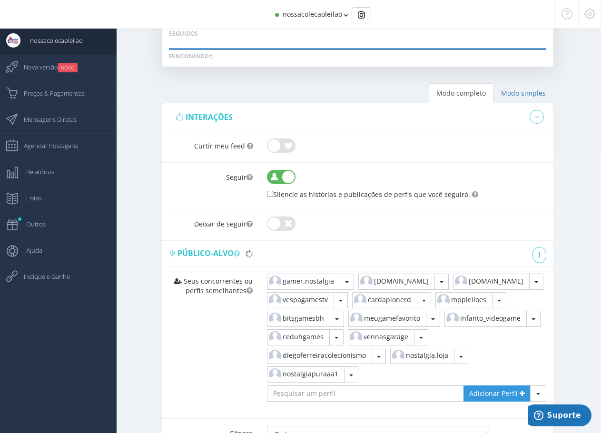 The image size is (601, 433). I want to click on button: gamer.nostalgia, so click(303, 282).